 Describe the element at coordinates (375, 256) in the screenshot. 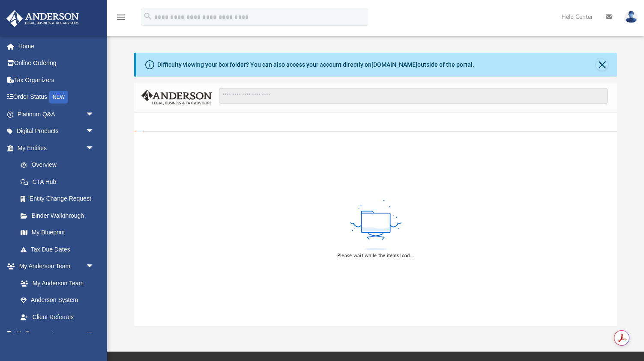

I see `div: Please wait while the items load...` at that location.